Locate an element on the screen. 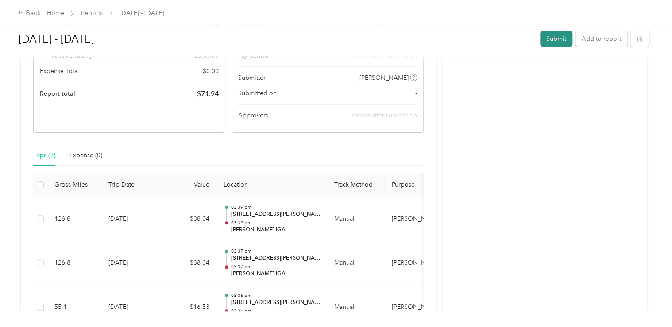  a: Home is located at coordinates (55, 13).